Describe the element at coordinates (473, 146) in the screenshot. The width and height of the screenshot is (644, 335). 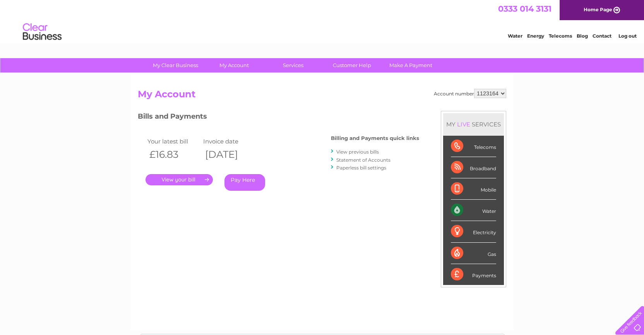
I see `div: Telecoms` at that location.